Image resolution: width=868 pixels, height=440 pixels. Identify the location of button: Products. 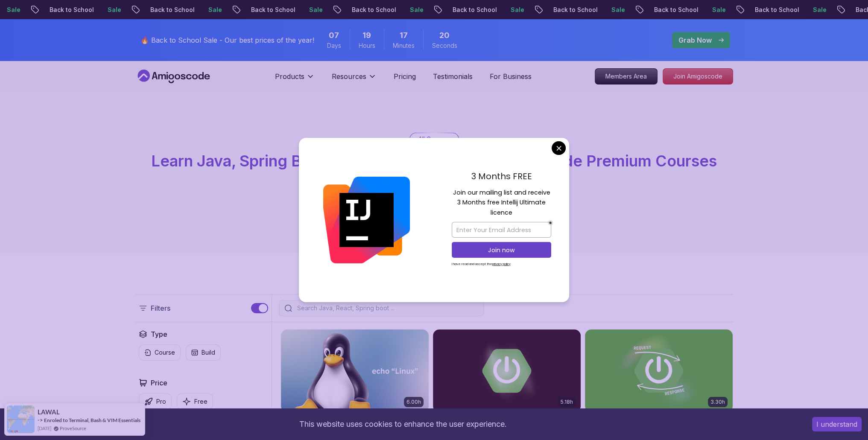
(295, 80).